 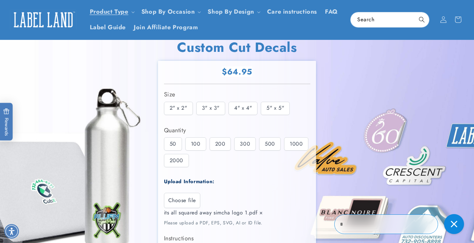 I want to click on div: 200, so click(x=220, y=144).